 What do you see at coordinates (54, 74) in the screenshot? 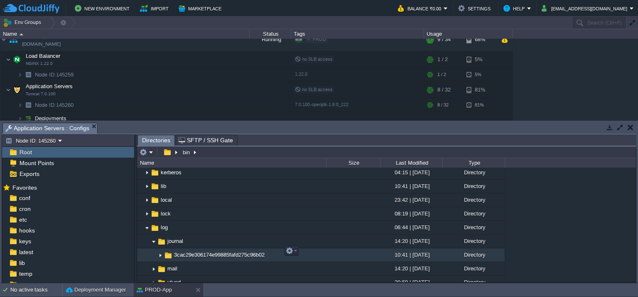
I see `span: 145259` at bounding box center [54, 74].